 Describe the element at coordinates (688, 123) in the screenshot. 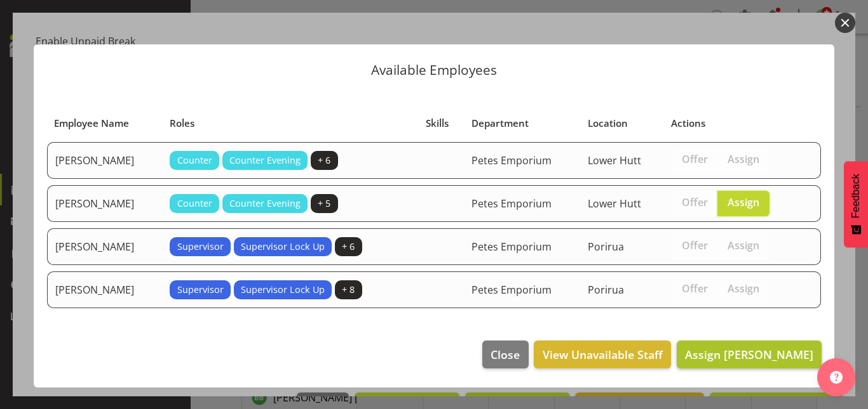

I see `span: Actions` at that location.